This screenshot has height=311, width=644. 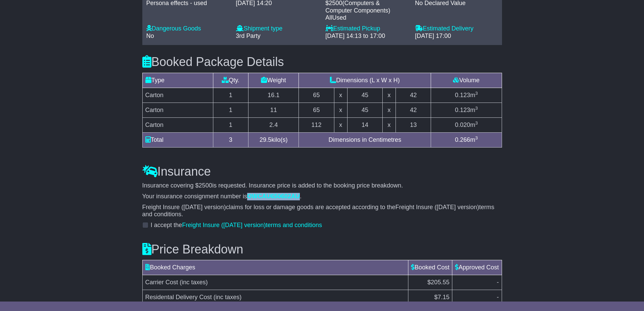 What do you see at coordinates (177, 140) in the screenshot?
I see `td: Total` at bounding box center [177, 140].